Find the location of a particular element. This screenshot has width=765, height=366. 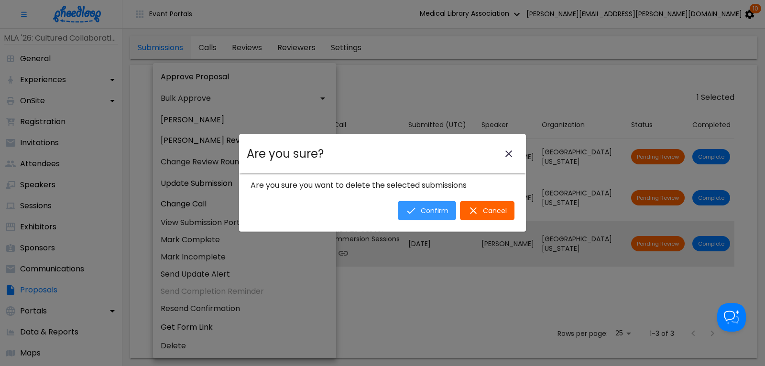

button: confirm is located at coordinates (427, 211).